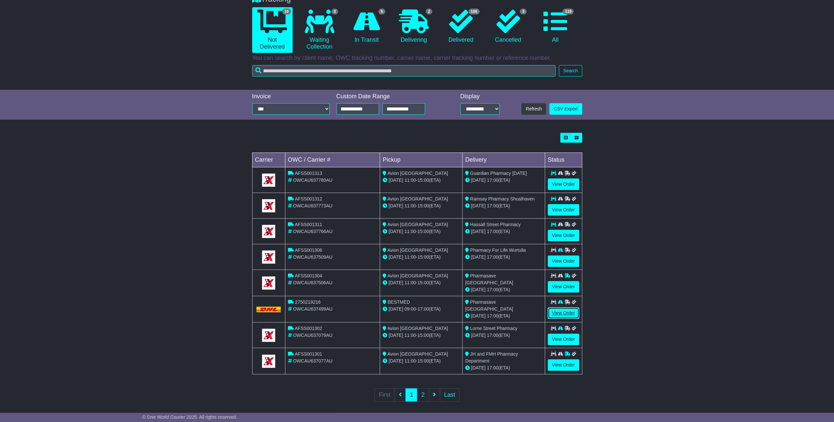 This screenshot has height=422, width=834. Describe the element at coordinates (411, 395) in the screenshot. I see `a: 1` at that location.